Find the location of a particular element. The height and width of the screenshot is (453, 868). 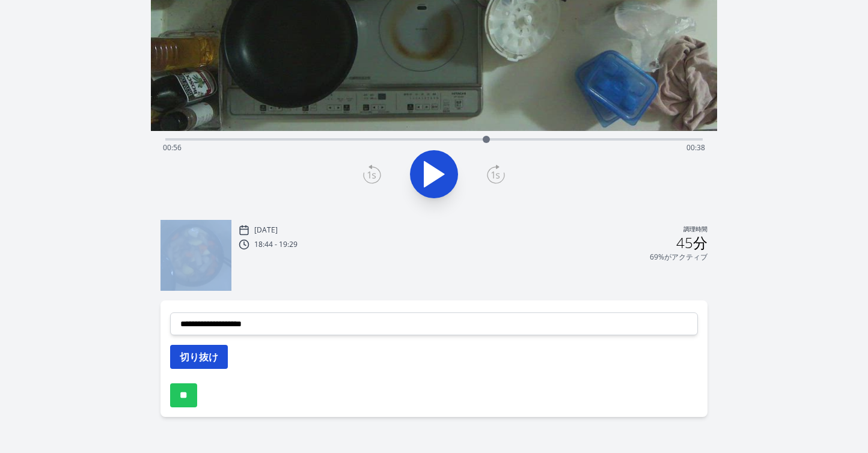

font: 切り抜け is located at coordinates (199, 357).